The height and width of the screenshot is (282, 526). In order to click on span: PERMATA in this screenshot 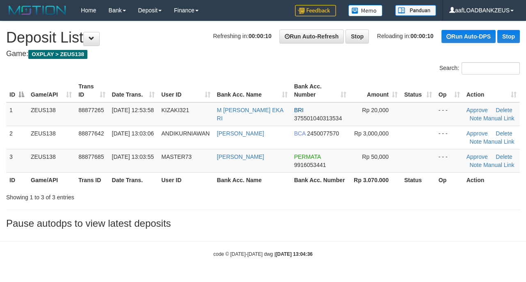, I will do `click(307, 157)`.